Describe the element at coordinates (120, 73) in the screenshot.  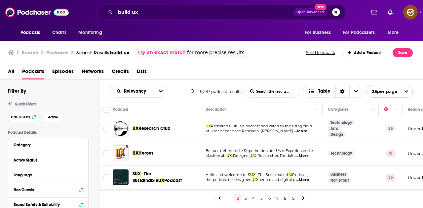
I see `span: Credits` at that location.